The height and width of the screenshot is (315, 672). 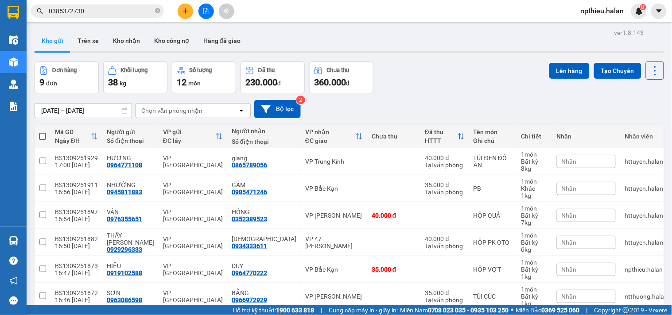 I want to click on button: Tạo Chuyến, so click(x=617, y=71).